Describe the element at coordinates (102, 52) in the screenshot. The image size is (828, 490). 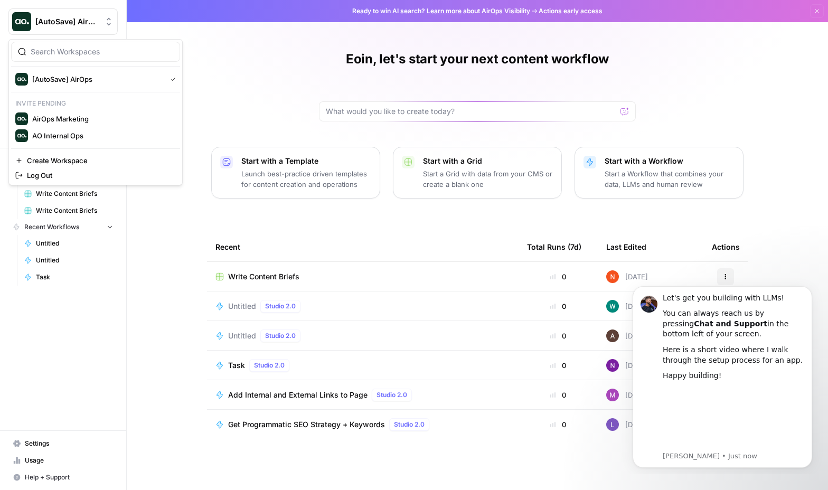
I see `input: Search Workspaces` at that location.